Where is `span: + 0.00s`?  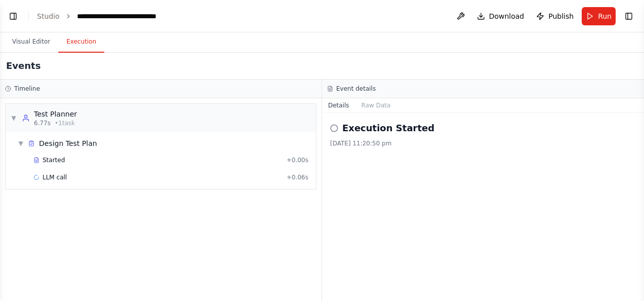 span: + 0.00s is located at coordinates (298, 160).